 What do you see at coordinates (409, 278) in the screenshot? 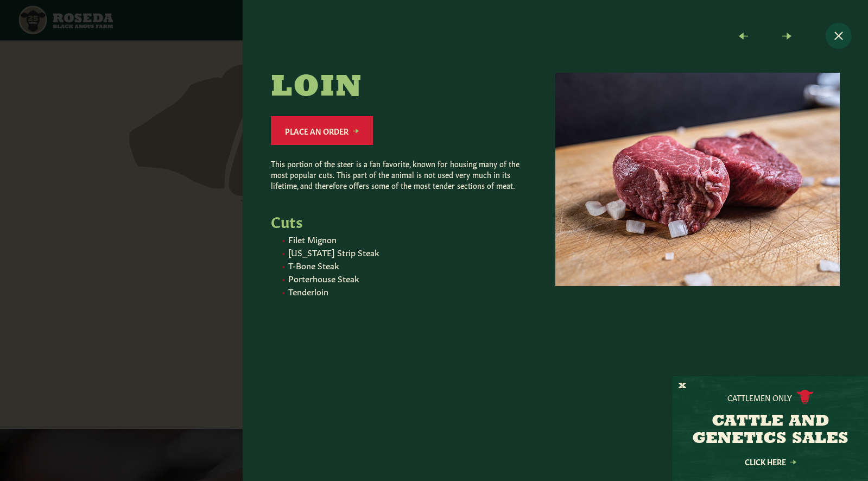
I see `li: Porterhouse Steak` at bounding box center [409, 278].